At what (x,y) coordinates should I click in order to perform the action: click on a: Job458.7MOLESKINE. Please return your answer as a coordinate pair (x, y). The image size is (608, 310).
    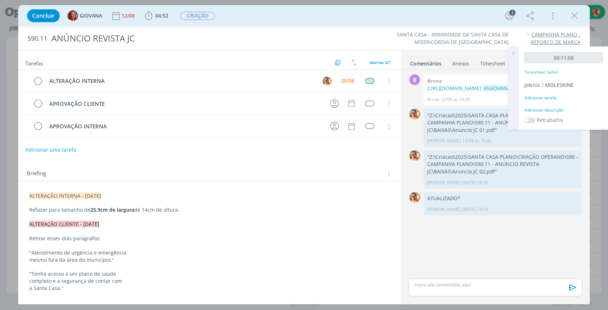
    Looking at the image, I should click on (549, 85).